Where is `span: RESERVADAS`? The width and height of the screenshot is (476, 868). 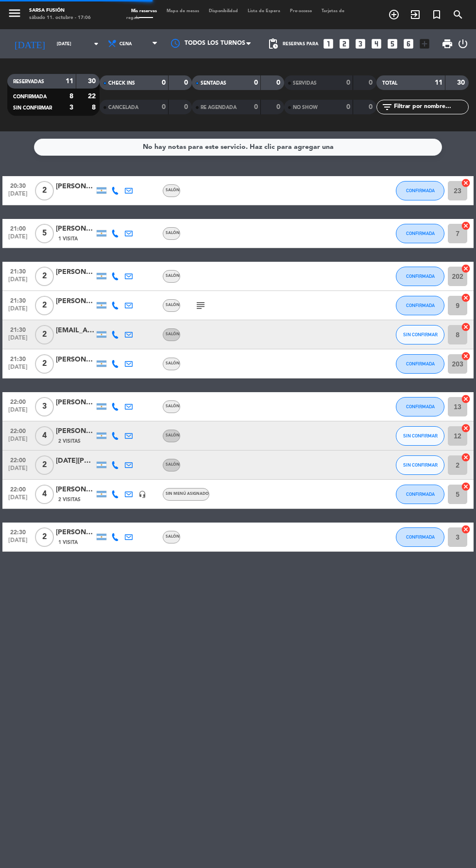
span: RESERVADAS is located at coordinates (29, 82).